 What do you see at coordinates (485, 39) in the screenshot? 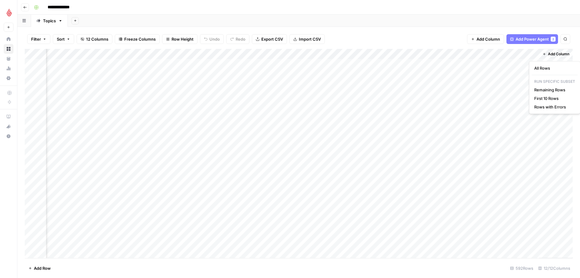
I see `button: Add Column` at bounding box center [485, 39].